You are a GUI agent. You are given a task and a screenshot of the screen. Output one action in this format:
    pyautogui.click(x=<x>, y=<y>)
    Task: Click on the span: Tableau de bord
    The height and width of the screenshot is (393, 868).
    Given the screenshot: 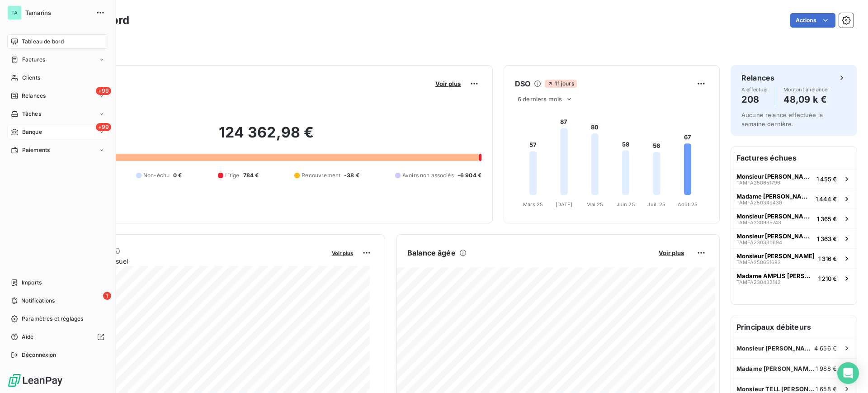 What is the action you would take?
    pyautogui.click(x=42, y=42)
    